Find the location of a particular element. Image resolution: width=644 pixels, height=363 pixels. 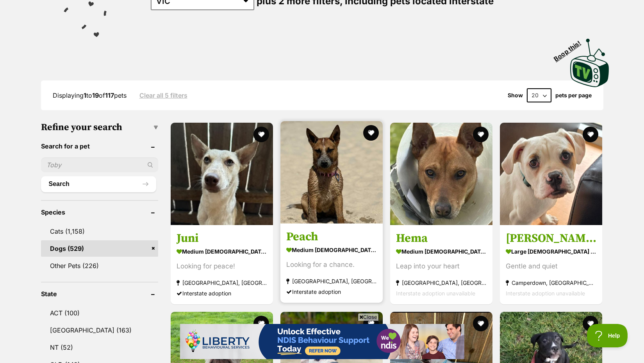

a: Clear all 5 filters is located at coordinates (163, 95).